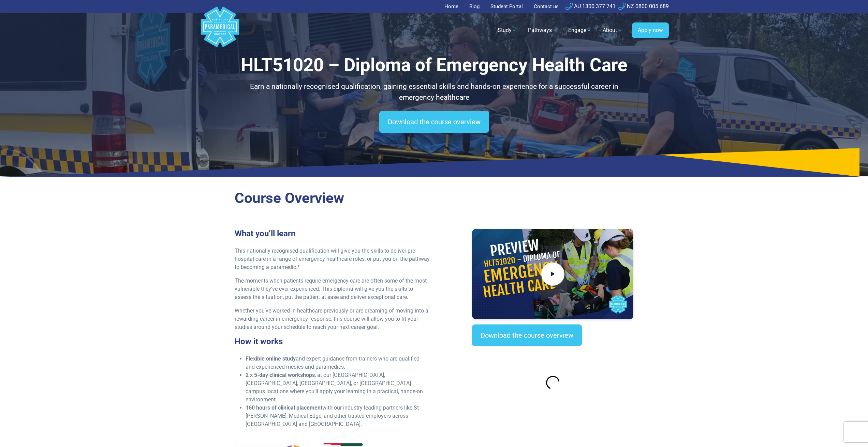 This screenshot has width=868, height=447. What do you see at coordinates (590, 6) in the screenshot?
I see `a: AU 1300 377 741` at bounding box center [590, 6].